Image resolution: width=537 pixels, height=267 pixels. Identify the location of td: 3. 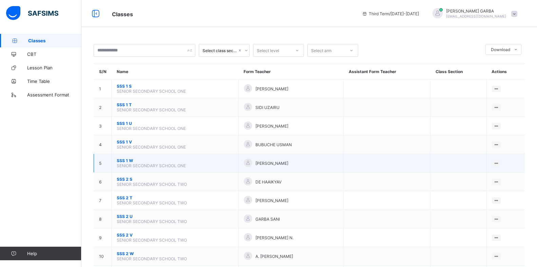
(103, 126).